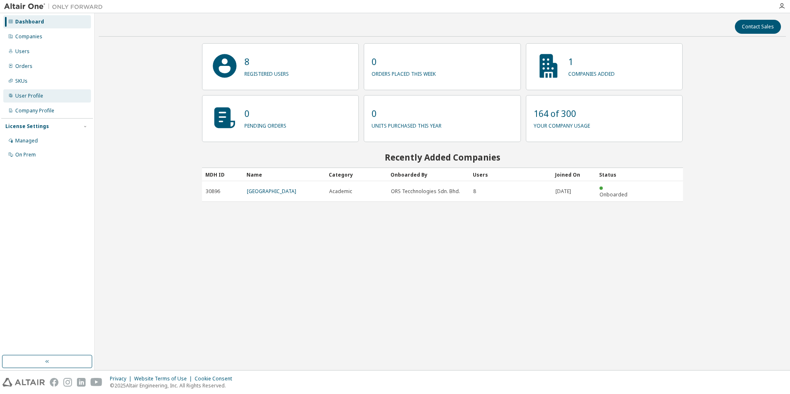 This screenshot has width=790, height=394. I want to click on span: Onboarded, so click(613, 194).